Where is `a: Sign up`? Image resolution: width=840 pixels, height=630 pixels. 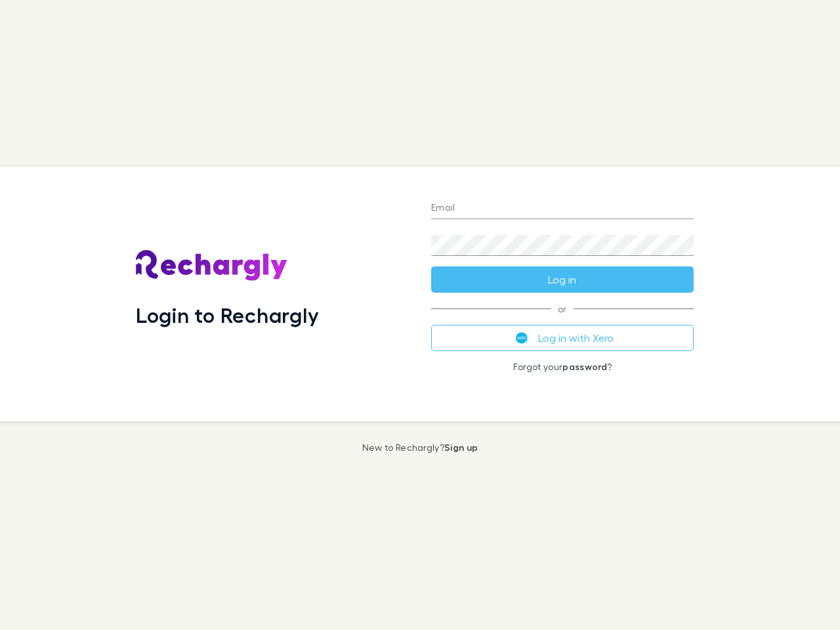 a: Sign up is located at coordinates (460, 447).